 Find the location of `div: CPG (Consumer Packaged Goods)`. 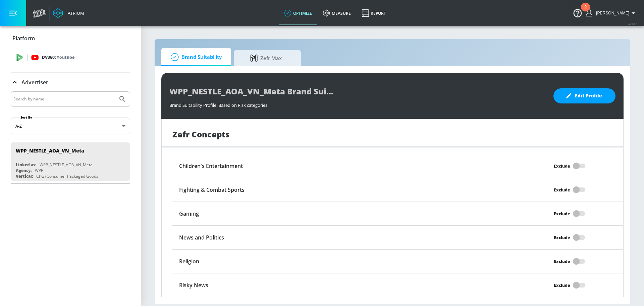

div: CPG (Consumer Packaged Goods) is located at coordinates (68, 176).